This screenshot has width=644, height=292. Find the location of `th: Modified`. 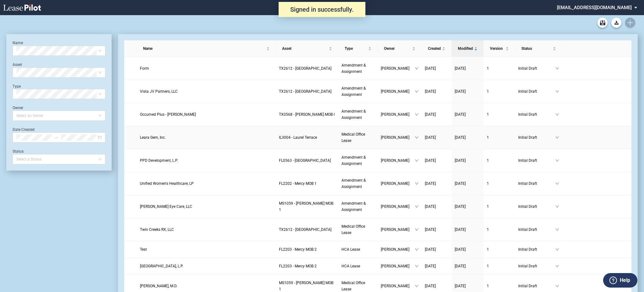

th: Modified is located at coordinates (468, 48).